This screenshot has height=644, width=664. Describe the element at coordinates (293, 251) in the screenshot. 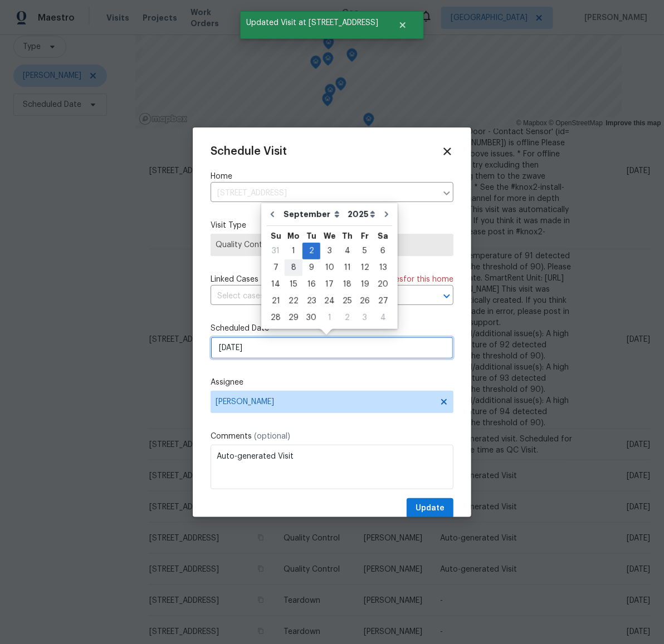

I see `div: Mon Sep 01 2025` at that location.